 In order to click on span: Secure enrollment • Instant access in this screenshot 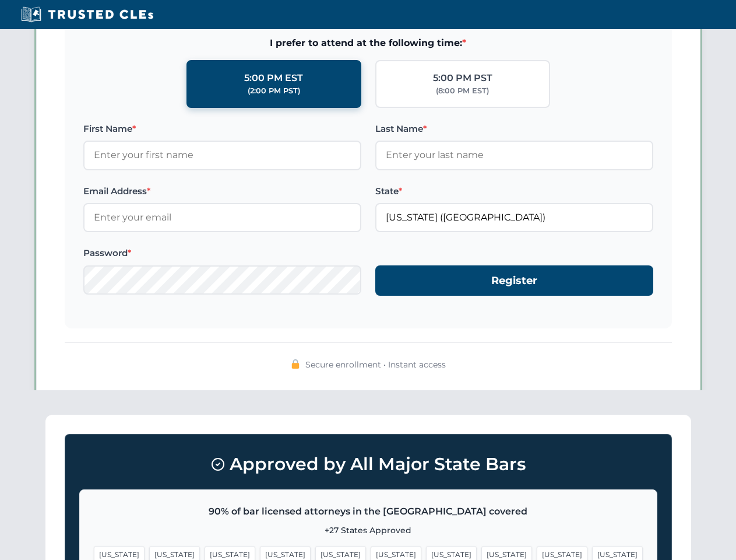, I will do `click(375, 365)`.